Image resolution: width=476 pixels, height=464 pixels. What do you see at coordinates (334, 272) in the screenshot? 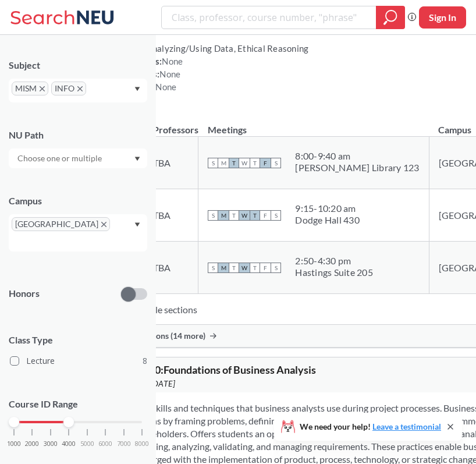
I see `div: Hastings Suite 205` at bounding box center [334, 272].